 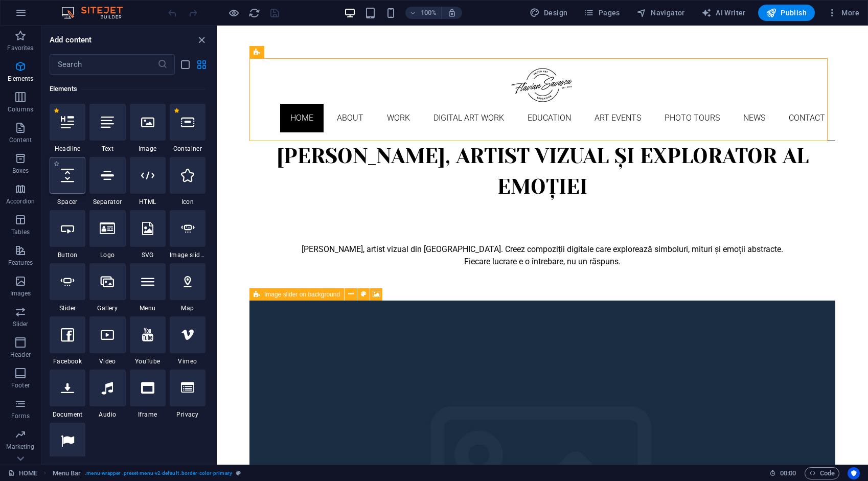 I want to click on button: Publish, so click(x=786, y=13).